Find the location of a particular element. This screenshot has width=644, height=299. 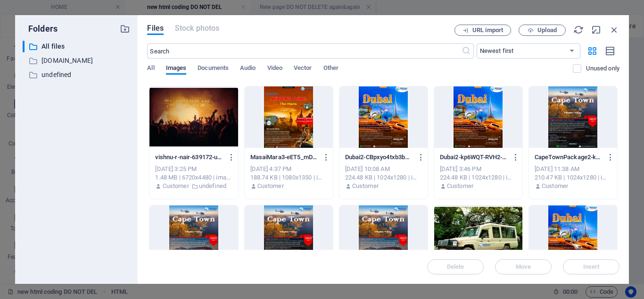

div: By: Customer | Folder: undefined is located at coordinates (193, 186).